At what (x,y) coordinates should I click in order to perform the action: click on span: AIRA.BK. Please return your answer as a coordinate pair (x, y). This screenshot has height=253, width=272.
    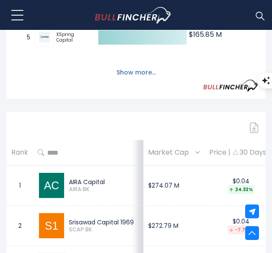
    Looking at the image, I should click on (103, 189).